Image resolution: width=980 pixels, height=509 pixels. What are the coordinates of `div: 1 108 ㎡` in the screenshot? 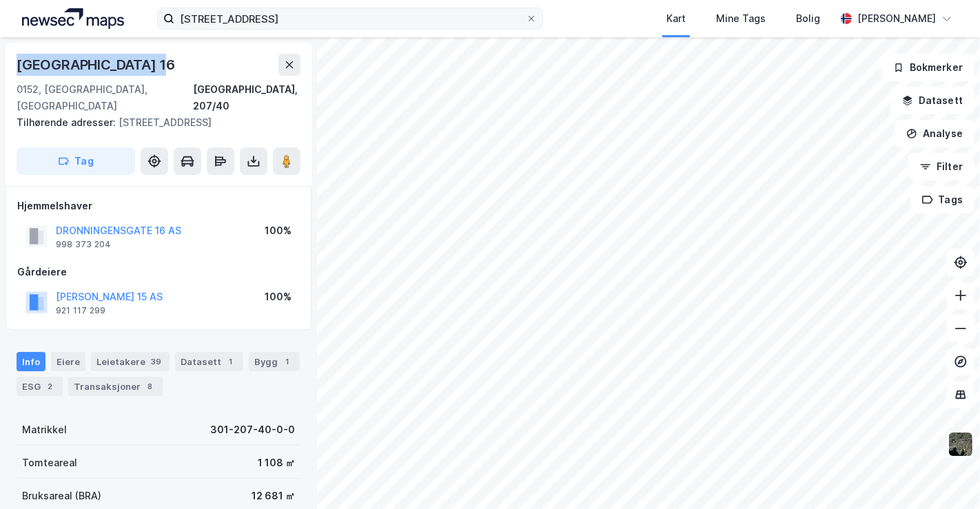 It's located at (276, 463).